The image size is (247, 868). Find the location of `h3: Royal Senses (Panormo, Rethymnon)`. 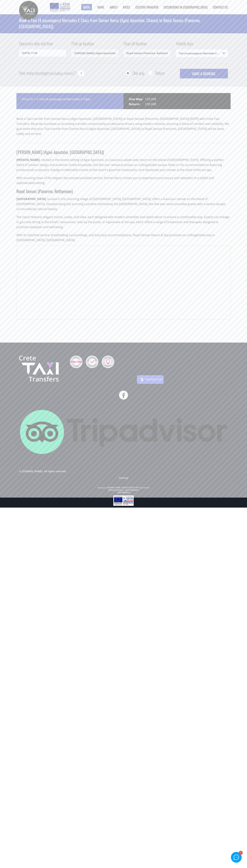

h3: Royal Senses (Panormo, Rethymnon) is located at coordinates (123, 192).